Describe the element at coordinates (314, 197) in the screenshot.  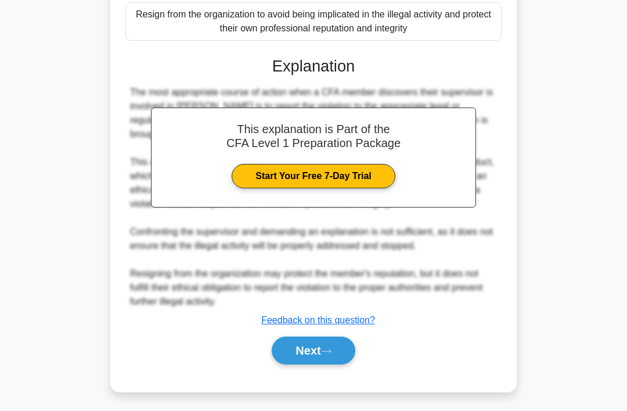
I see `div: The most appropriate course of action when a CFA member discovers their supervisor is involved in...` at that location.